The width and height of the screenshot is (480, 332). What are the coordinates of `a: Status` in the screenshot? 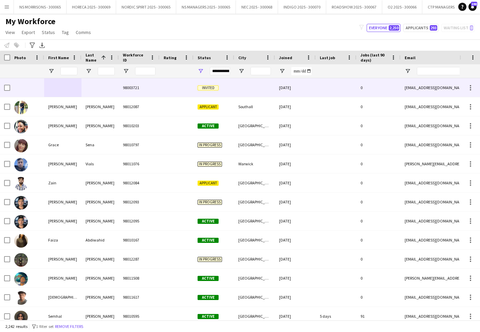 It's located at (48, 32).